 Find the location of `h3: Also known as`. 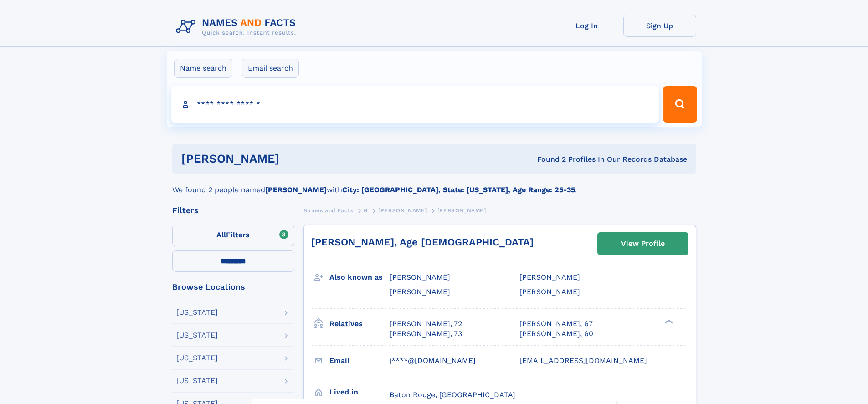

h3: Also known as is located at coordinates (360, 277).